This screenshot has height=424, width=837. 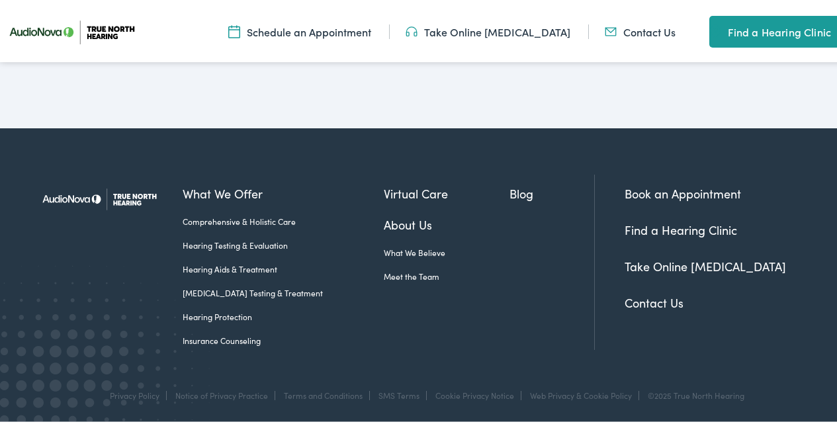 What do you see at coordinates (682, 190) in the screenshot?
I see `a: Book an Appointment` at bounding box center [682, 190].